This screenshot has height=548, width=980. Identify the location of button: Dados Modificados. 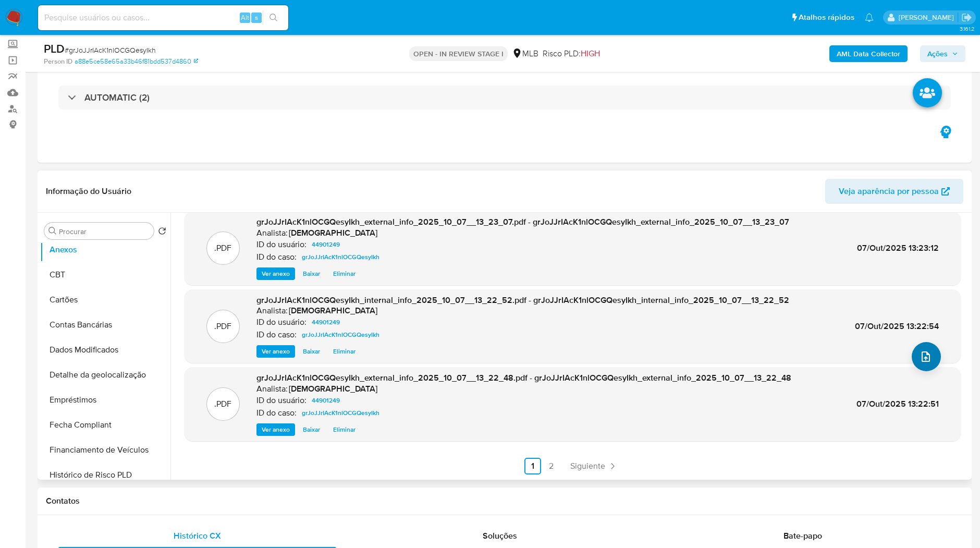
(106, 350).